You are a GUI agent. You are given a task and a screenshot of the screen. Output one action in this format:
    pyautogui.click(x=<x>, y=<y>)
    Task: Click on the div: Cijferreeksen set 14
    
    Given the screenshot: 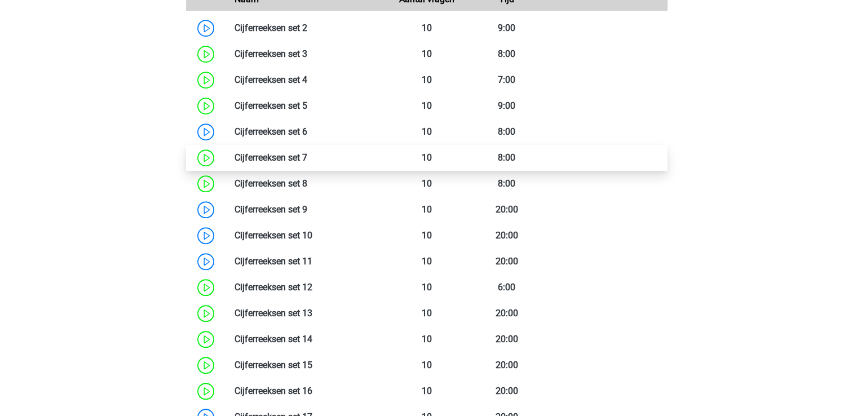 What is the action you would take?
    pyautogui.click(x=306, y=340)
    